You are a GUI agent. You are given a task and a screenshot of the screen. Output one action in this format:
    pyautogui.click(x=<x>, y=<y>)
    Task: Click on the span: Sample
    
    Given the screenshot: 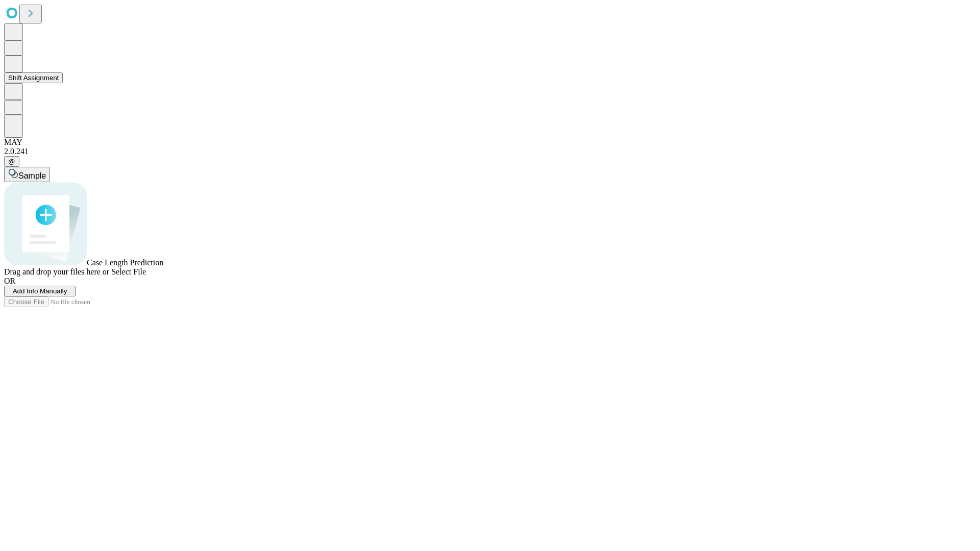 What is the action you would take?
    pyautogui.click(x=32, y=176)
    